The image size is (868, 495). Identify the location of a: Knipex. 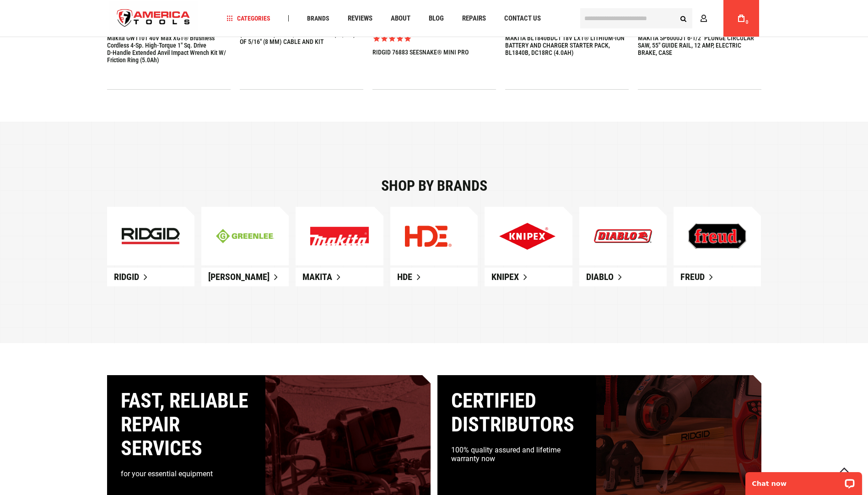
(528, 277).